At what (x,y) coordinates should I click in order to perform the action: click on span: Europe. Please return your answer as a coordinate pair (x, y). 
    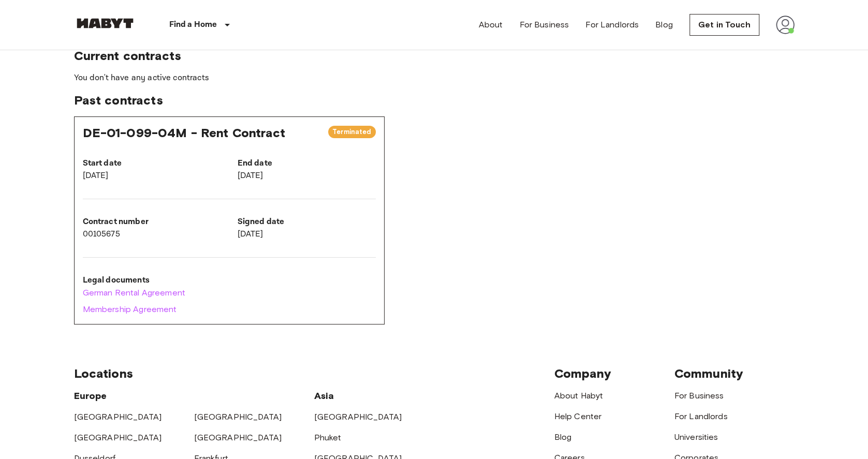
    Looking at the image, I should click on (90, 396).